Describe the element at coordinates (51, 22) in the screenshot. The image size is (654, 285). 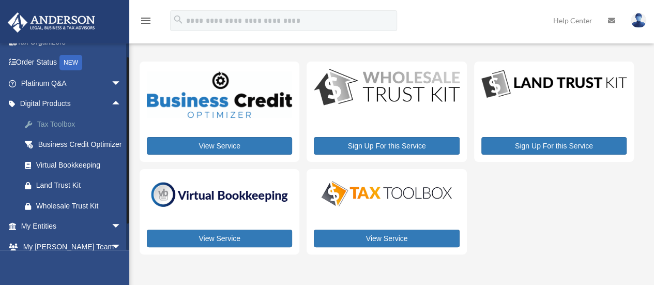
I see `img: Anderson Advisors Platinum Portal` at that location.